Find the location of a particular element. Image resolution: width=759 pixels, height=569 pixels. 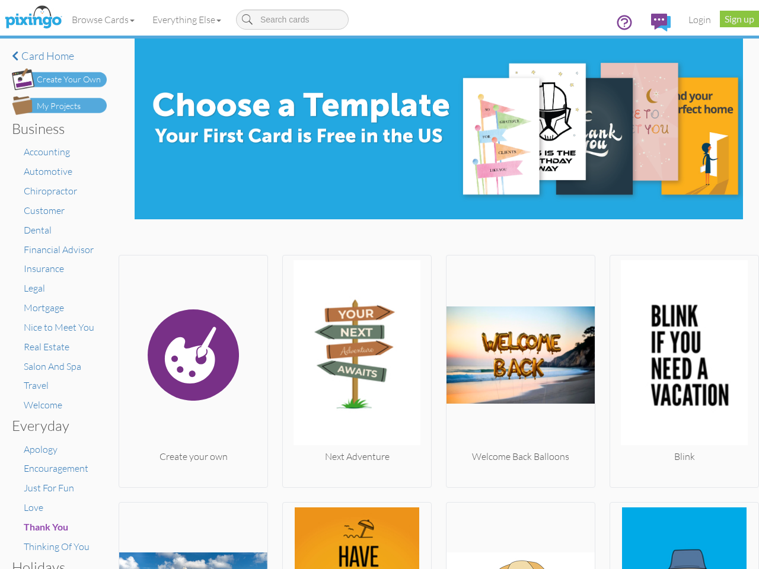

img: my-projects-button.png is located at coordinates (59, 106).